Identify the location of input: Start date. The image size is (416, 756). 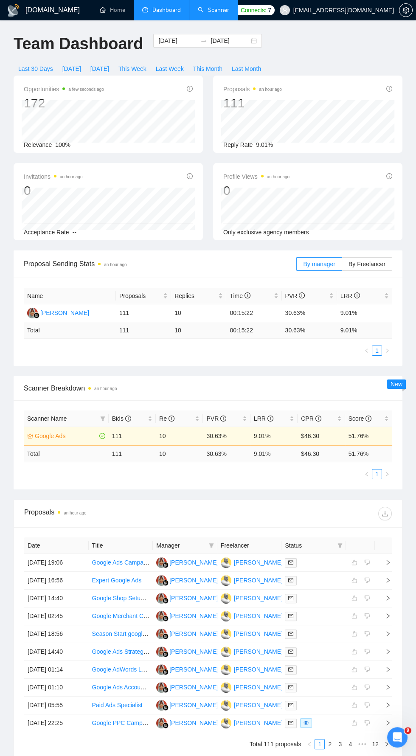
(177, 41).